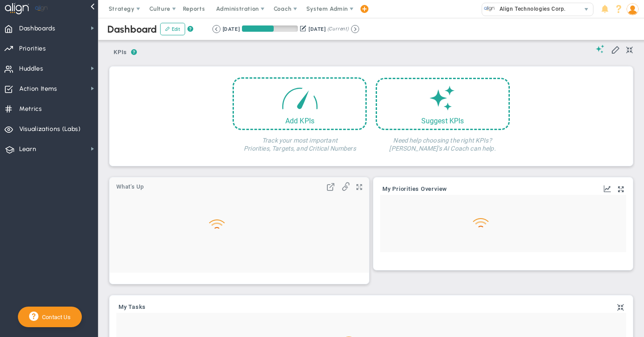  I want to click on span: Align Technologies Corp., so click(531, 9).